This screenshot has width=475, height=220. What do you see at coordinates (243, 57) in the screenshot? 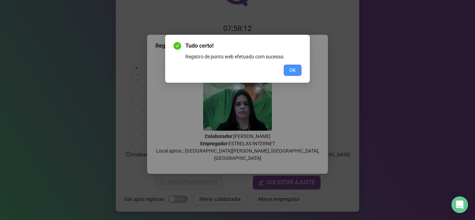
I see `div: Registro de ponto web efetuado com sucesso.` at bounding box center [243, 57].